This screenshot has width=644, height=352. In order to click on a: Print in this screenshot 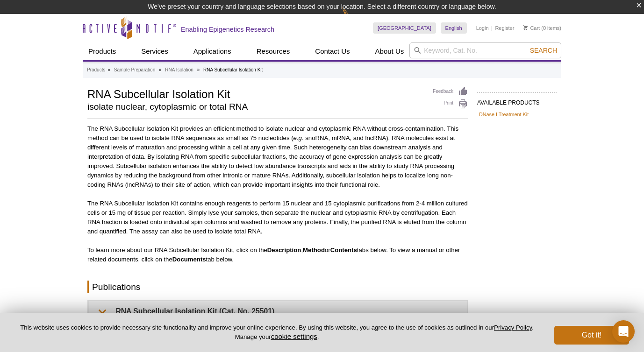, I will do `click(450, 104)`.